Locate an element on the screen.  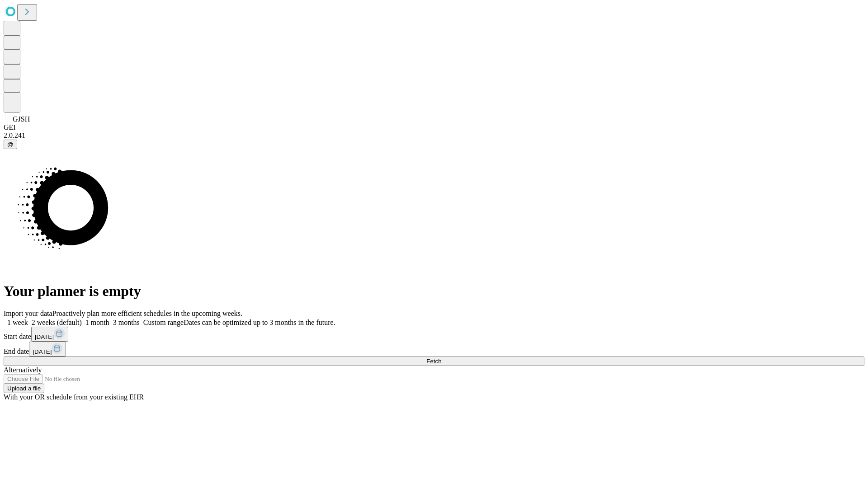
h1: Your planner is empty is located at coordinates (434, 291).